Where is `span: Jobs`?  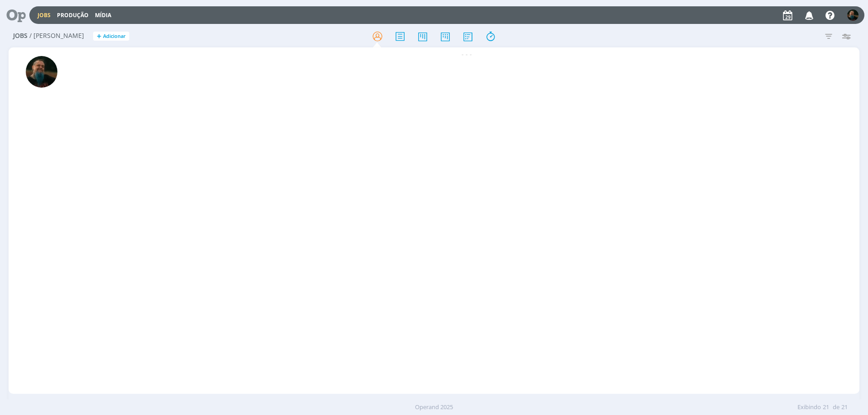 span: Jobs is located at coordinates (20, 36).